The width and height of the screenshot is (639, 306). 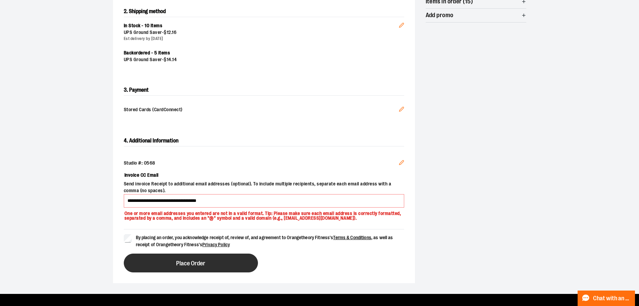 What do you see at coordinates (264, 141) in the screenshot?
I see `h2: 4. Additional Information` at bounding box center [264, 141].